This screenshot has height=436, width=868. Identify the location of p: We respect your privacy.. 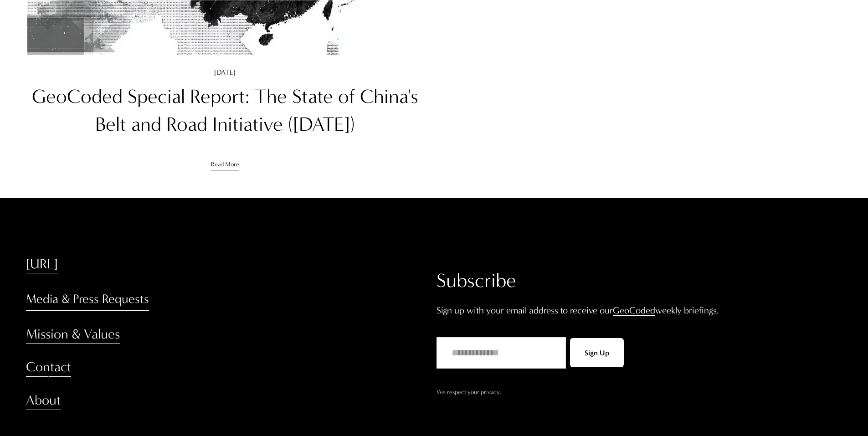
(640, 392).